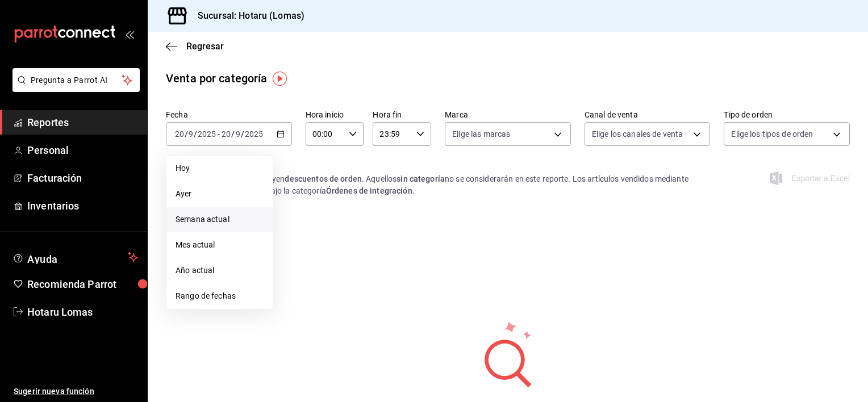 Image resolution: width=868 pixels, height=402 pixels. Describe the element at coordinates (219, 194) in the screenshot. I see `span: Ayer` at that location.